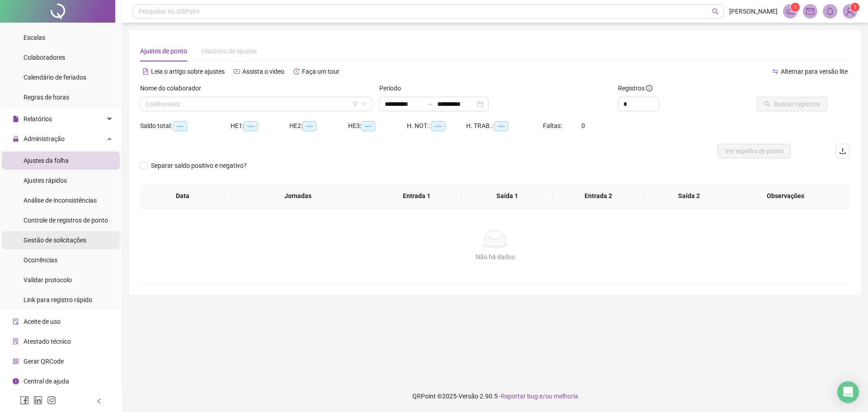  What do you see at coordinates (164, 51) in the screenshot?
I see `span: Ajustes de ponto` at bounding box center [164, 51].